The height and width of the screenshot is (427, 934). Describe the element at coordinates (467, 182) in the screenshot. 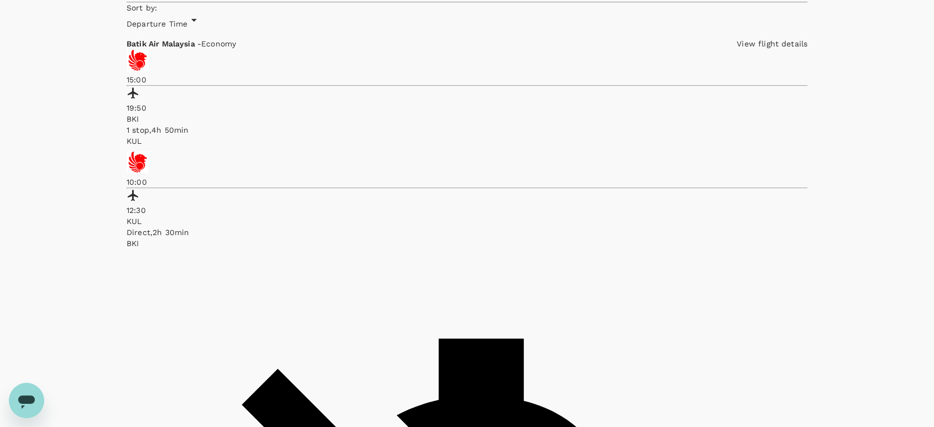

I see `p: 10:00` at that location.